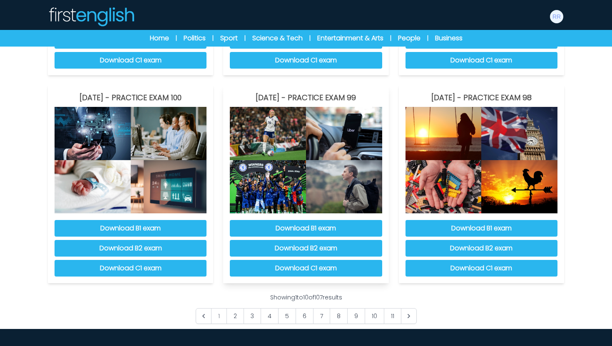 Image resolution: width=612 pixels, height=346 pixels. I want to click on a: Go to page 8, so click(339, 317).